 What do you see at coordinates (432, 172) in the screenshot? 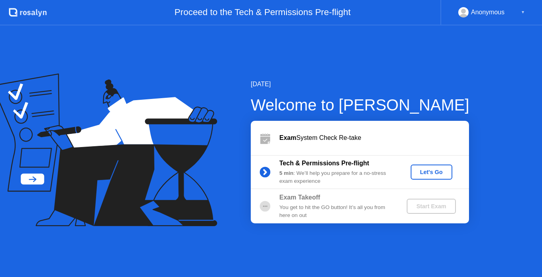
I see `button: Let's Go` at bounding box center [432, 172].